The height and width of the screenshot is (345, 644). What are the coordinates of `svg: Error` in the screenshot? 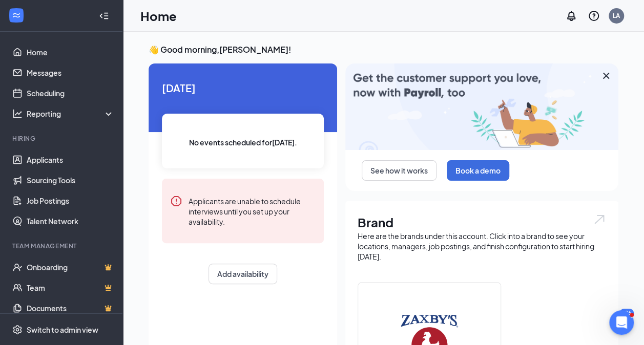 It's located at (176, 202).